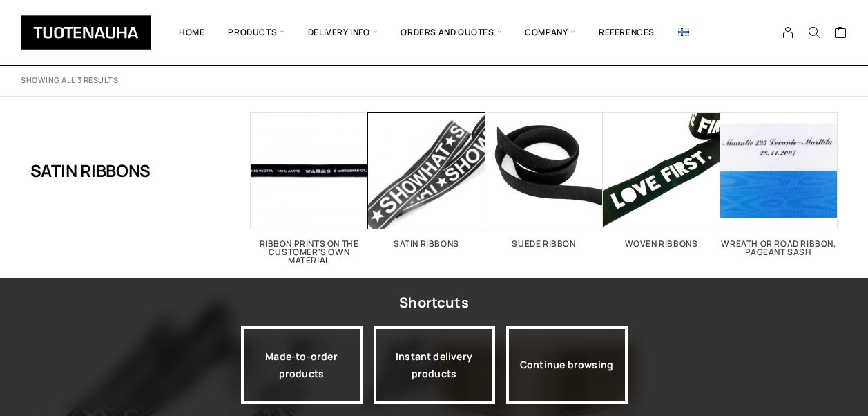  What do you see at coordinates (544, 244) in the screenshot?
I see `h2: Suede ribbon` at bounding box center [544, 244].